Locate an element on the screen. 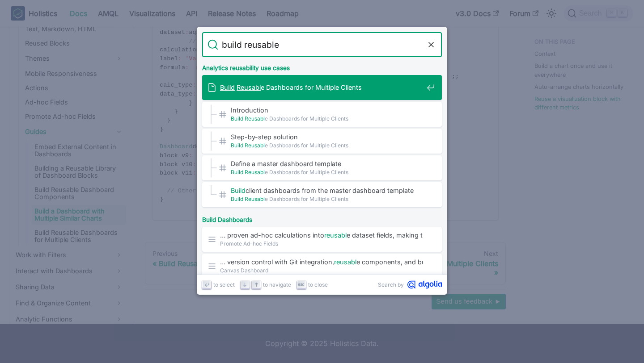 The image size is (644, 363). svg: Escape key is located at coordinates (301, 285).